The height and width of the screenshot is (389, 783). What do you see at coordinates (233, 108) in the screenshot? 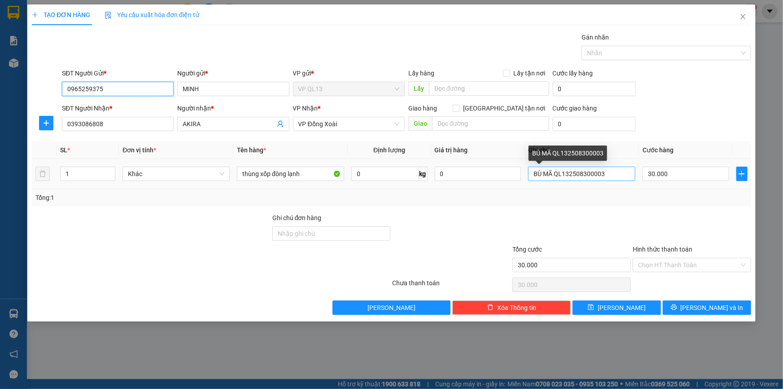
I see `div: Người nhận` at bounding box center [233, 108].